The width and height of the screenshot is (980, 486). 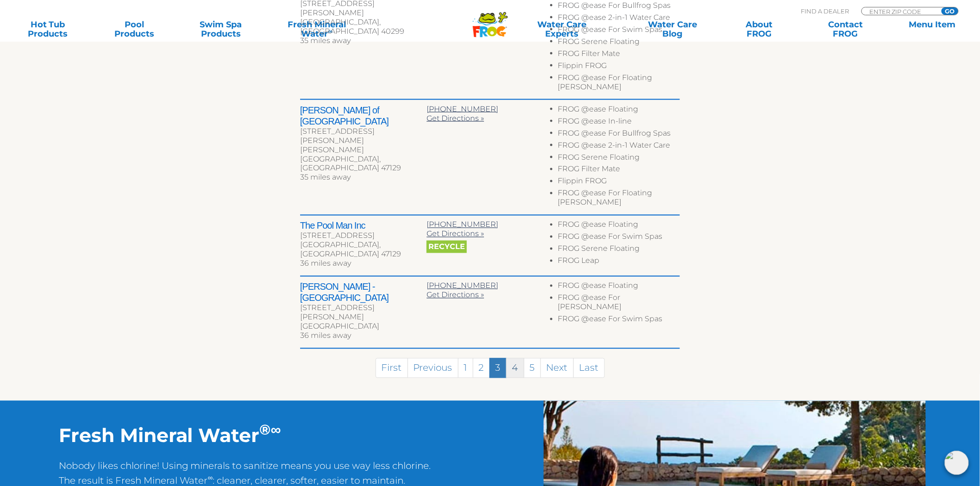 What do you see at coordinates (590, 368) in the screenshot?
I see `a: Last` at bounding box center [590, 368].